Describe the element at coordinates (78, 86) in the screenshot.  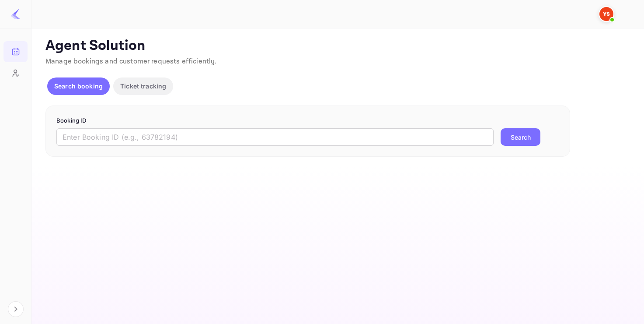
I see `p: Search booking` at that location.